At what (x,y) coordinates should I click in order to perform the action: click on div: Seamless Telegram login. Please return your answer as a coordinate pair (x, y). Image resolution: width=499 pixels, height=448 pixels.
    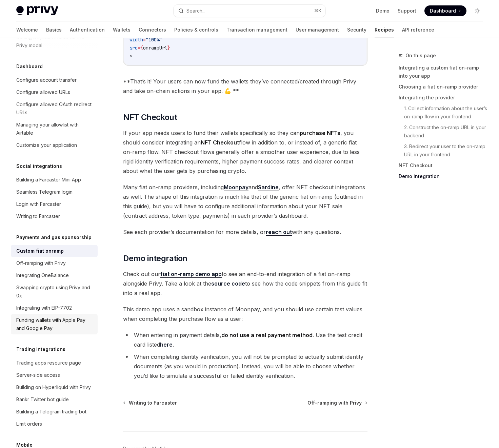
    Looking at the image, I should click on (44, 192).